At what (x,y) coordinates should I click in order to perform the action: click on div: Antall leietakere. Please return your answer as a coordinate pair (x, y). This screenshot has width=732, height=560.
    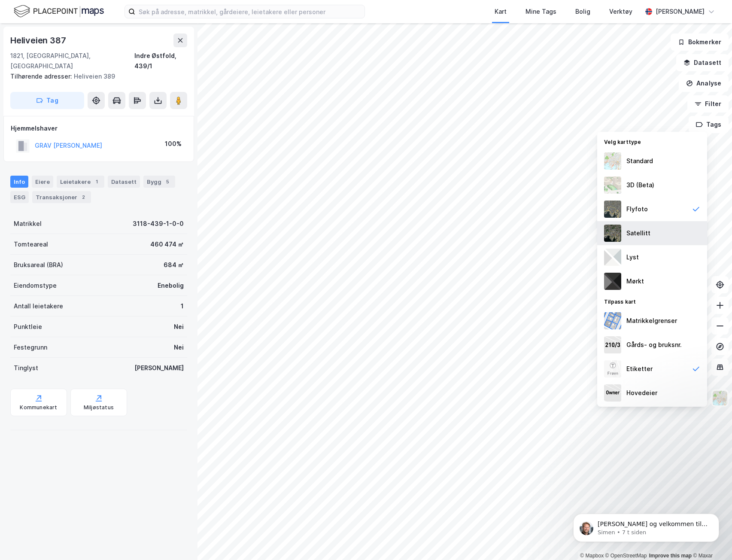
    Looking at the image, I should click on (38, 306).